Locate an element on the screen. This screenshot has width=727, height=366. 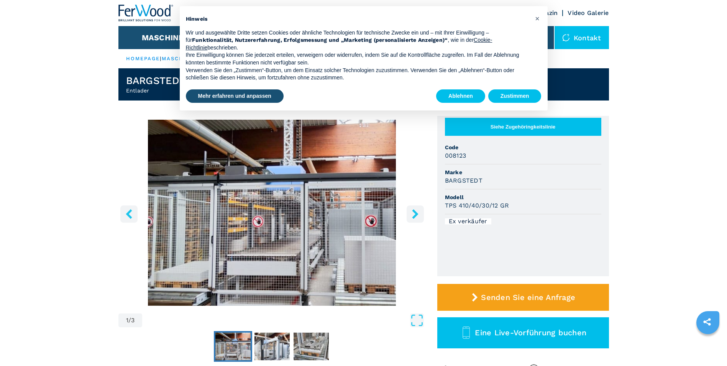
button: Go to Slide 3 is located at coordinates (311, 346).